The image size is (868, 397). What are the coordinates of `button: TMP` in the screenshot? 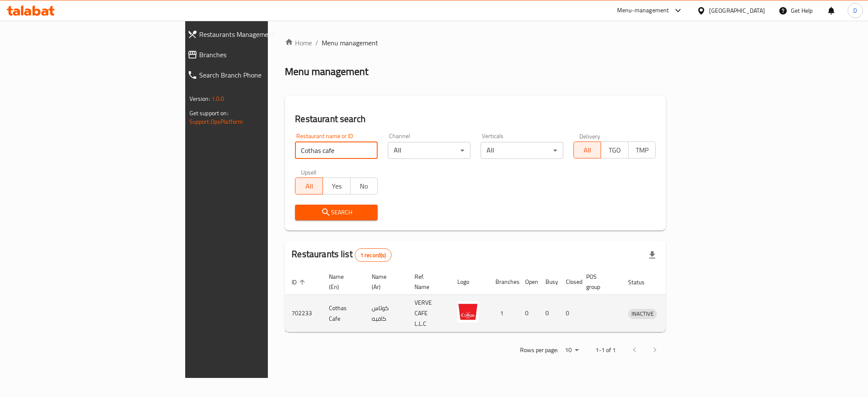 It's located at (642, 150).